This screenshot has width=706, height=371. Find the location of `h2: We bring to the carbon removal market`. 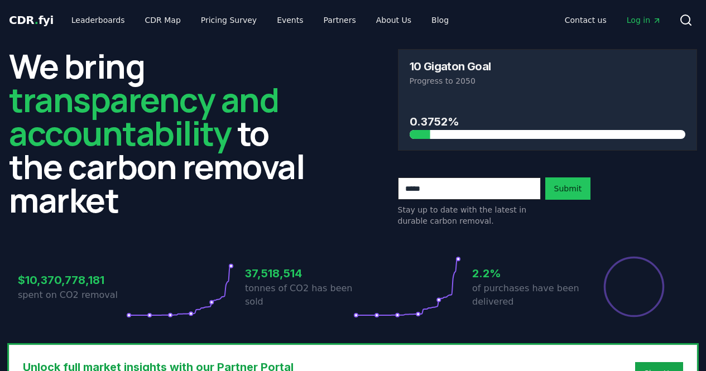

h2: We bring to the carbon removal market is located at coordinates (158, 133).